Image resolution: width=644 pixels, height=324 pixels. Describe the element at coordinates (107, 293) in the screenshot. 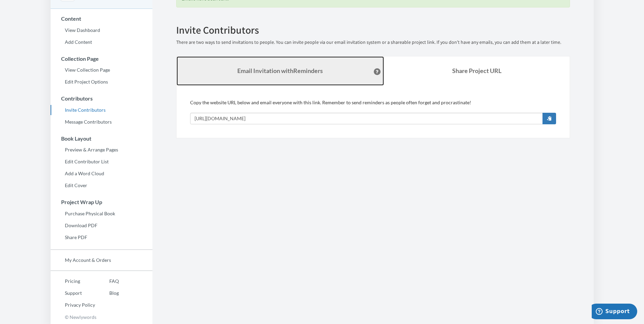

I see `a: Blog` at that location.